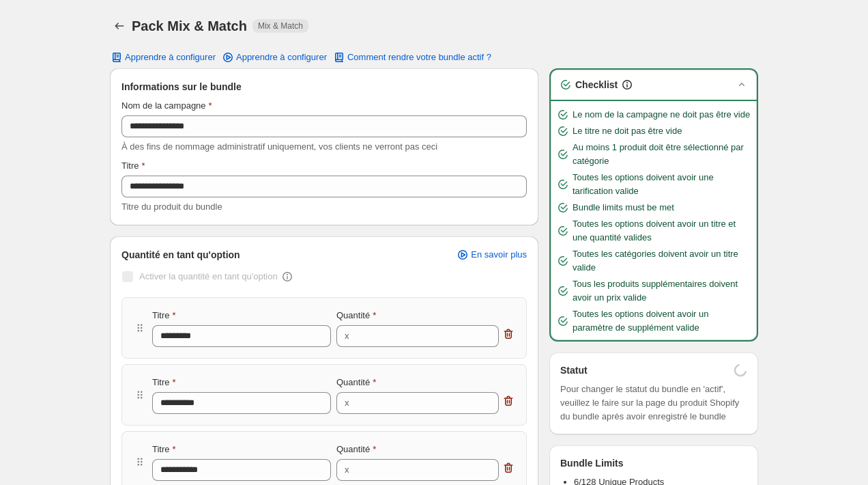 The image size is (868, 485). Describe the element at coordinates (273, 57) in the screenshot. I see `a: Apprendre à configurer` at that location.